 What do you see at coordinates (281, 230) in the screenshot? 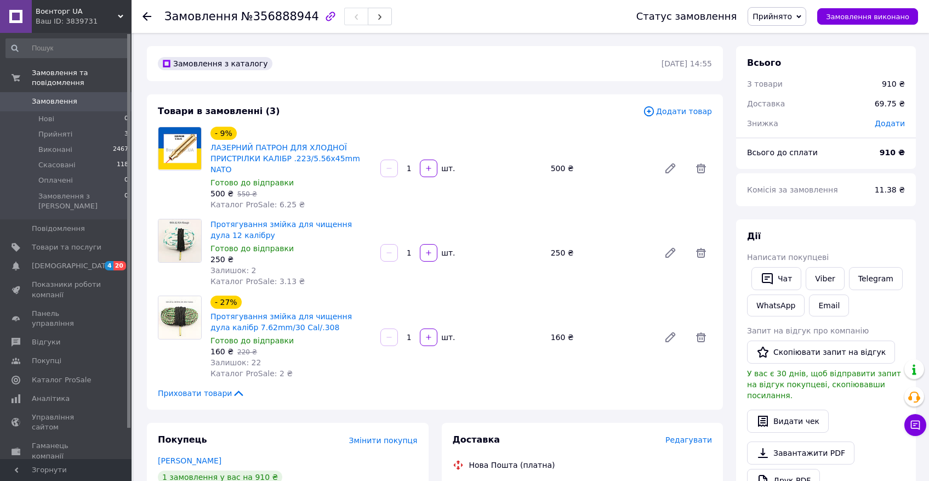
I see `a: Протягування змійка для чищення дула 12 калібру` at bounding box center [281, 230].